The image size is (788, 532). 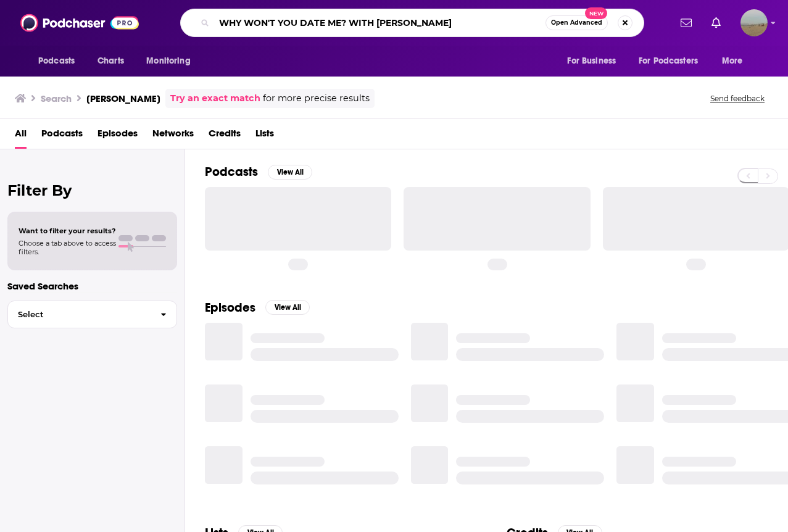 I want to click on span: Logged in as shenderson, so click(x=754, y=23).